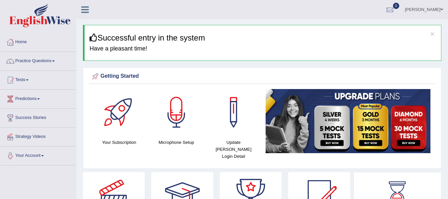 Image resolution: width=448 pixels, height=199 pixels. I want to click on a: Practice Questions, so click(38, 60).